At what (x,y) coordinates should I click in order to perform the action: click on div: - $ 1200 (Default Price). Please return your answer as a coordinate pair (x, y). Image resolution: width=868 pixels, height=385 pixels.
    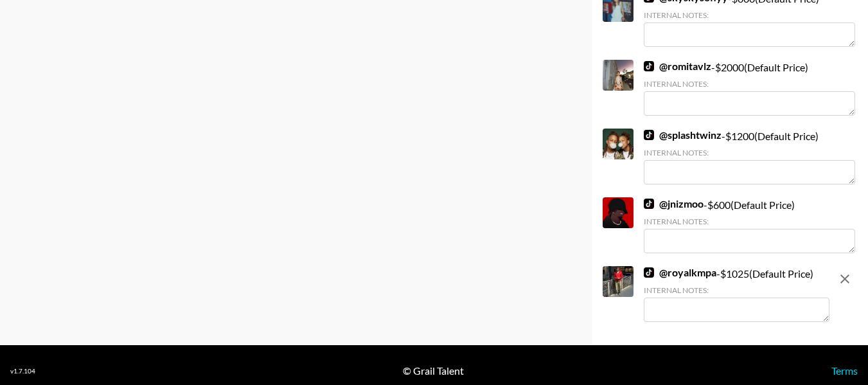
    Looking at the image, I should click on (749, 156).